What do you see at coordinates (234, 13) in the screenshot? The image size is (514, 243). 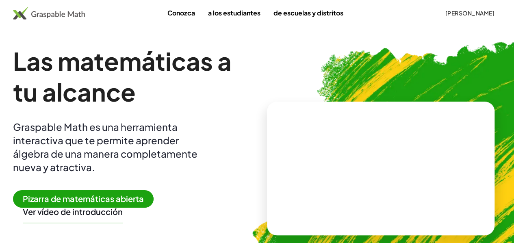 I see `a: a los estudiantes` at bounding box center [234, 13].